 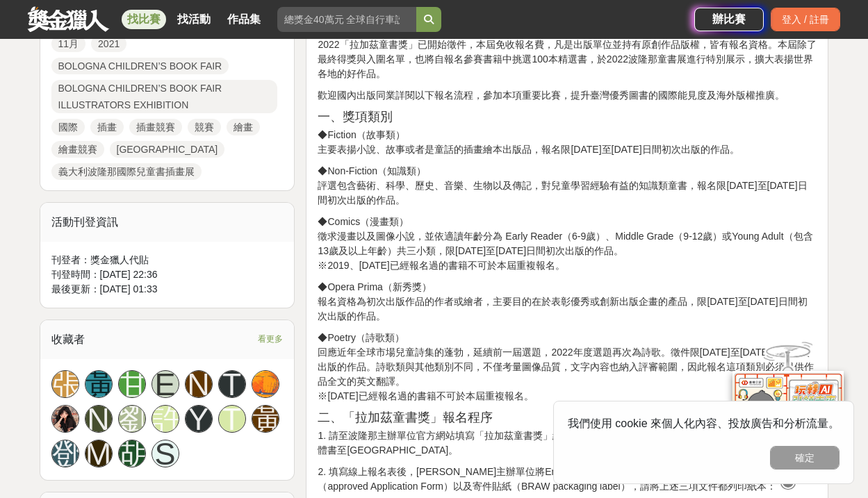 What do you see at coordinates (204, 127) in the screenshot?
I see `a: 競賽` at bounding box center [204, 127].